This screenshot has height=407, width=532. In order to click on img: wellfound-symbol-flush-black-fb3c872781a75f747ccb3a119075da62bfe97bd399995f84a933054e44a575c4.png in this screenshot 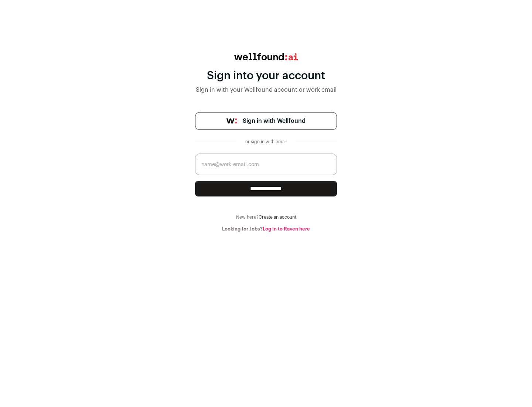, I will do `click(232, 121)`.